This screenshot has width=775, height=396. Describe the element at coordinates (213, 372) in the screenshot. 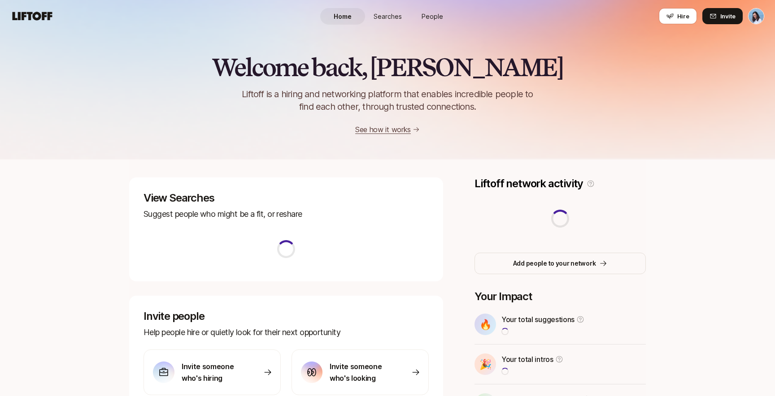

I see `p: Invite someone who's hiring` at that location.